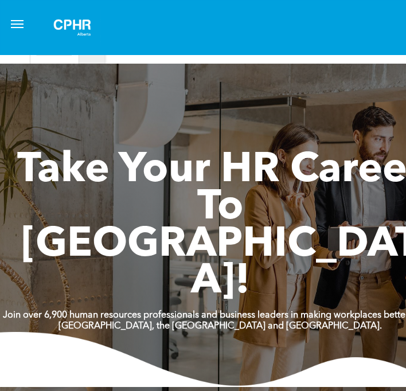  I want to click on img: A white background with a few lines on it, so click(72, 28).